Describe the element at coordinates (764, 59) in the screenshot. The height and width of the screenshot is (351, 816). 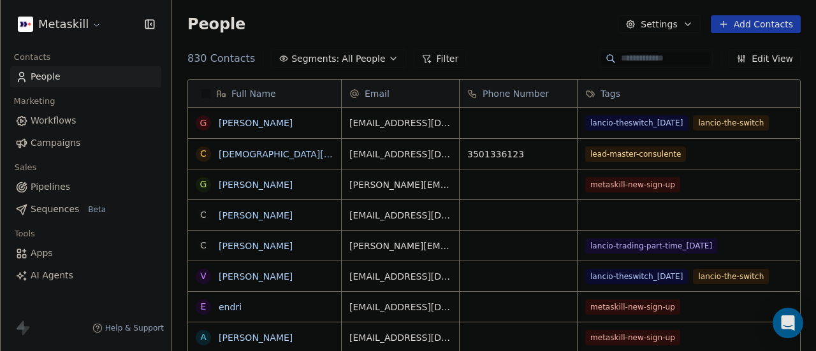
I see `button: Edit View` at that location.